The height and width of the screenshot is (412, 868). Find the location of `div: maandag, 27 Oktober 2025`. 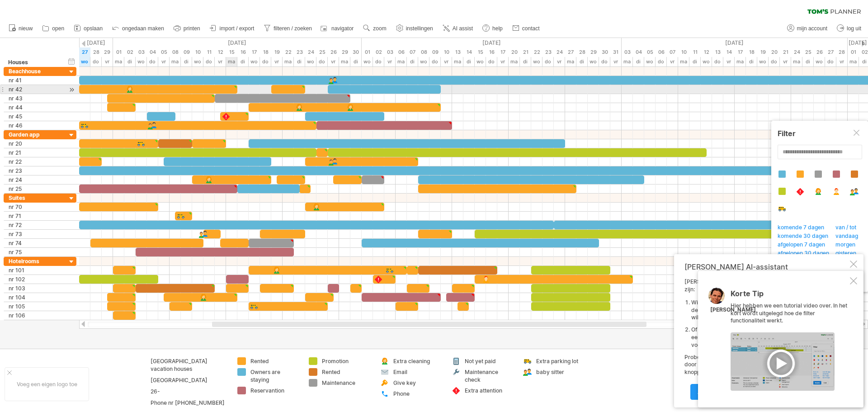

div: maandag, 27 Oktober 2025 is located at coordinates (570, 61).